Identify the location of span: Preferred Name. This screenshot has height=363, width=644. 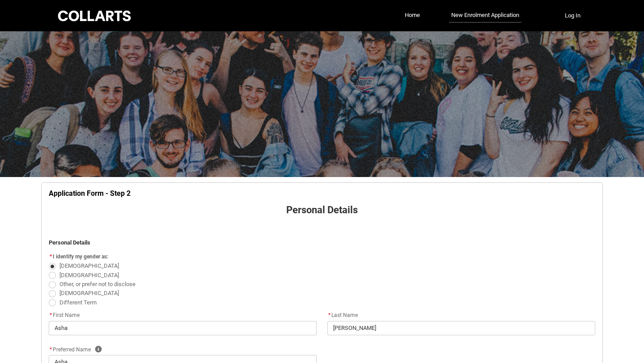
(70, 349).